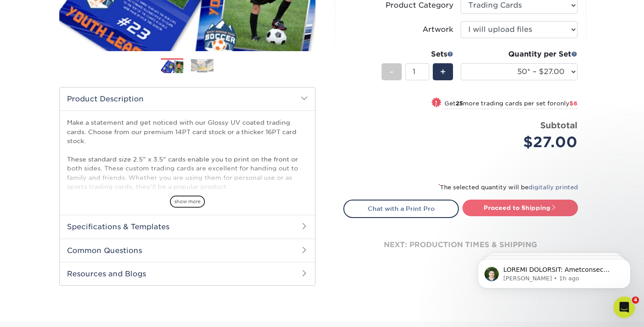  I want to click on strong: Subtotal, so click(558, 125).